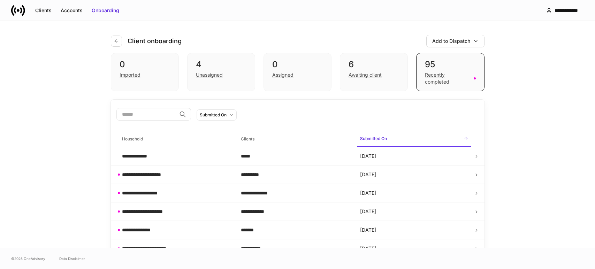  What do you see at coordinates (105, 10) in the screenshot?
I see `button: Onboarding` at bounding box center [105, 10].